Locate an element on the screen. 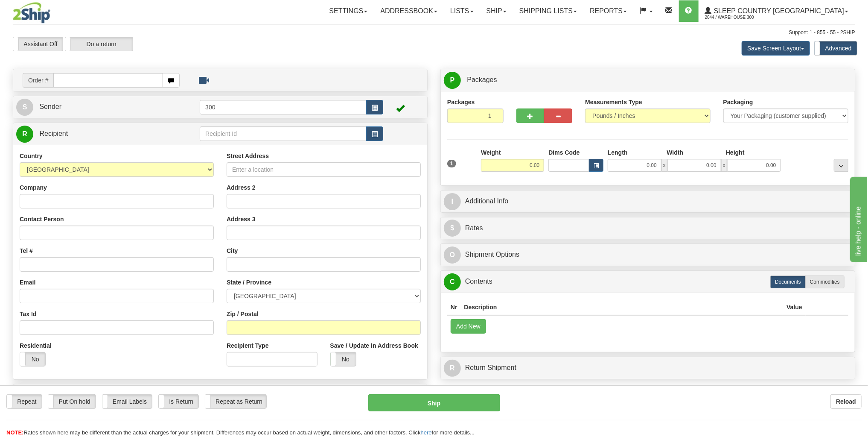 This screenshot has width=868, height=437. span: Sender is located at coordinates (50, 107).